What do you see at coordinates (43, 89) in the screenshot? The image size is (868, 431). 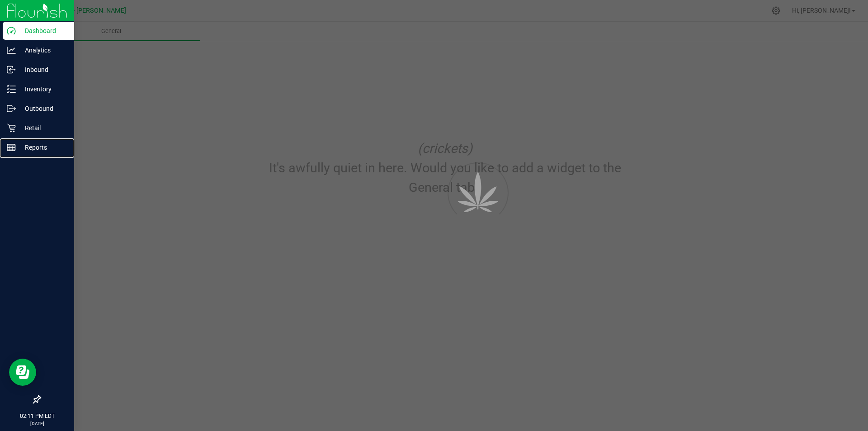 I see `p: Inventory` at bounding box center [43, 89].